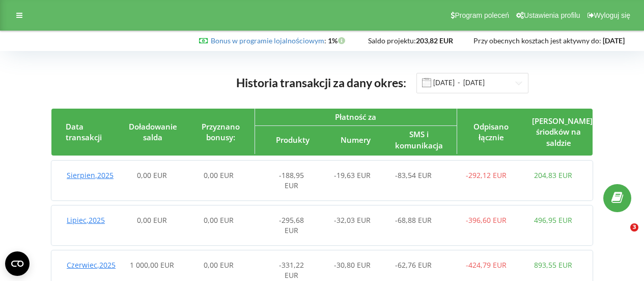  What do you see at coordinates (355, 117) in the screenshot?
I see `span: Płatność za` at bounding box center [355, 117].